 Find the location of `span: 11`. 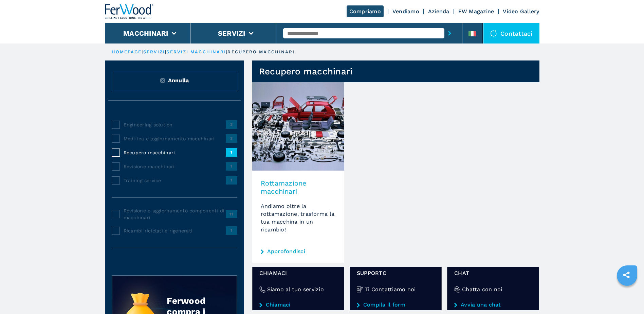

span: 11 is located at coordinates (231, 214).